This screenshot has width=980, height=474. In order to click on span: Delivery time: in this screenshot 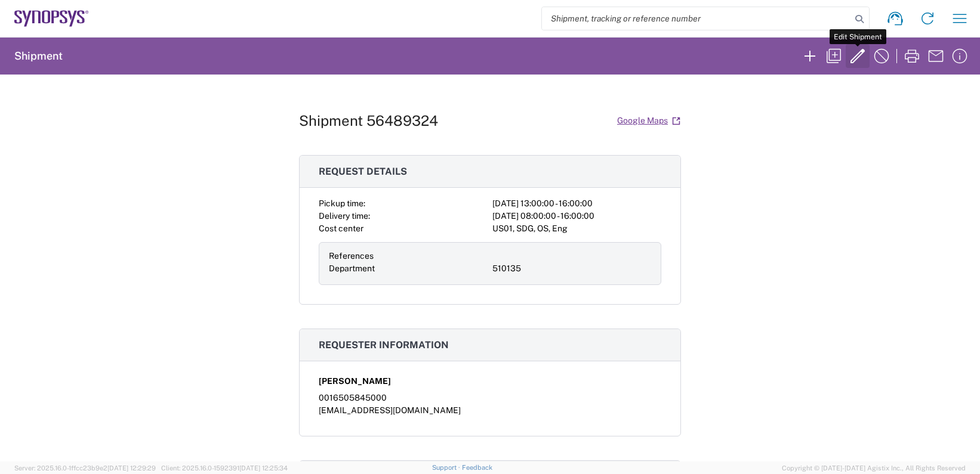, I will do `click(345, 216)`.